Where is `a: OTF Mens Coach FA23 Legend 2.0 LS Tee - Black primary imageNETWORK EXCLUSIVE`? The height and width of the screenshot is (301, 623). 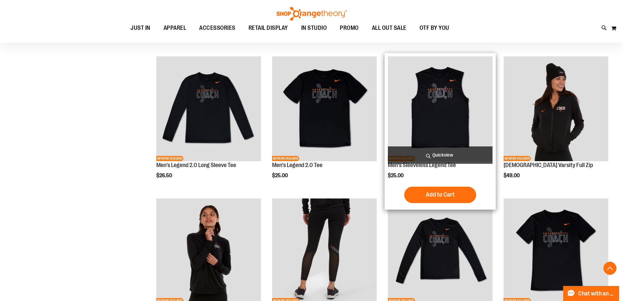
a: OTF Mens Coach FA23 Legend 2.0 LS Tee - Black primary imageNETWORK EXCLUSIVE is located at coordinates (209, 109).